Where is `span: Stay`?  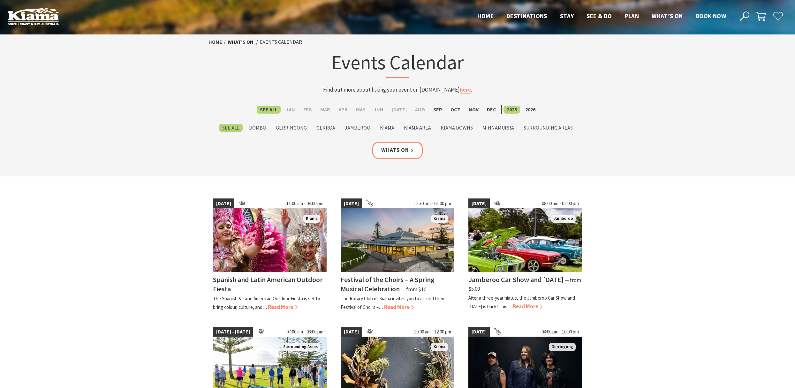
span: Stay is located at coordinates (567, 16).